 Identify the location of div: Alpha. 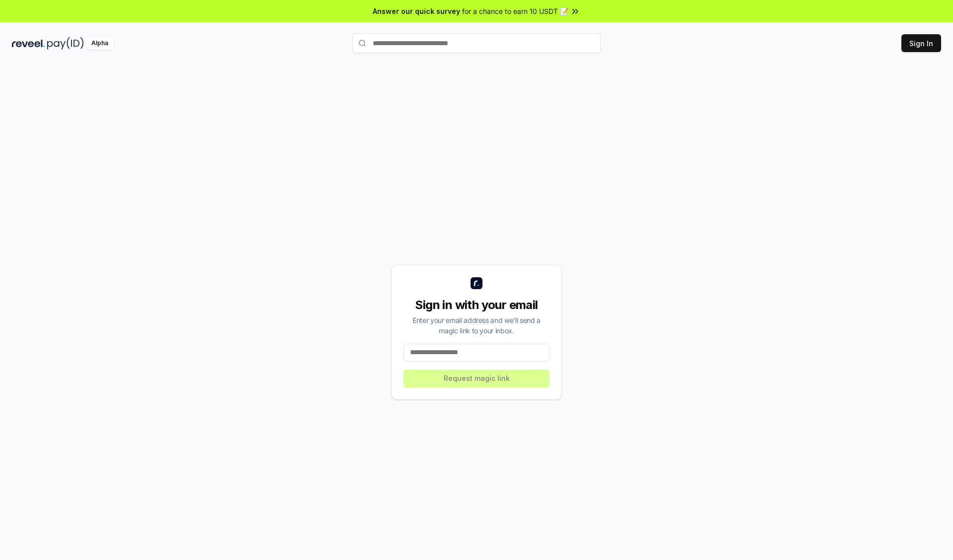
(100, 43).